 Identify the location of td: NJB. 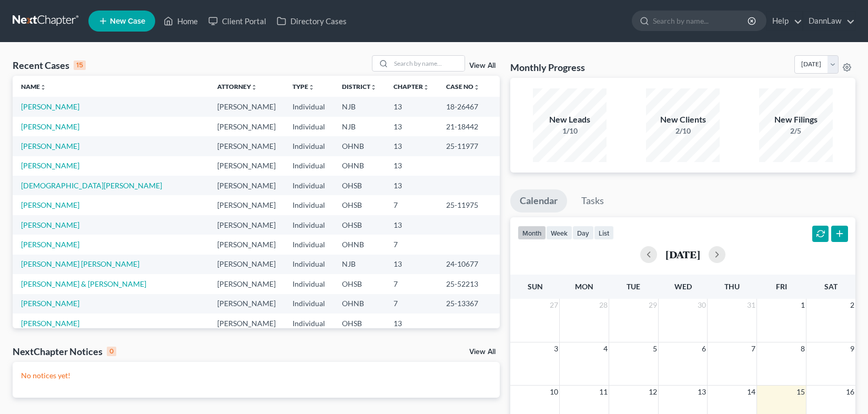
(360, 126).